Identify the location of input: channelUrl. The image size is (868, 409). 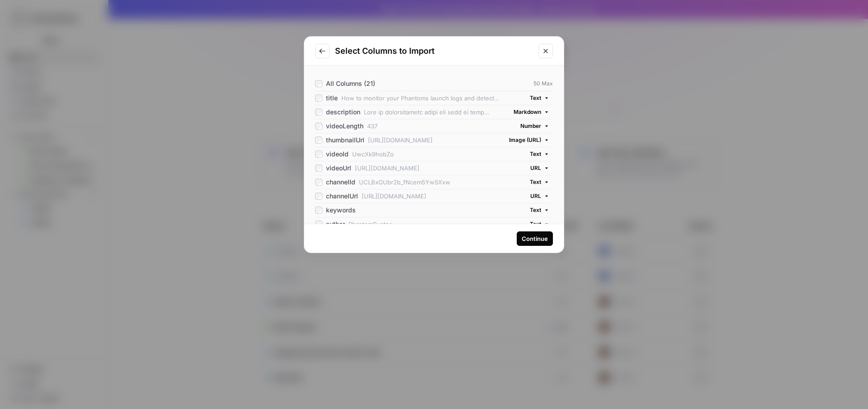
(319, 196).